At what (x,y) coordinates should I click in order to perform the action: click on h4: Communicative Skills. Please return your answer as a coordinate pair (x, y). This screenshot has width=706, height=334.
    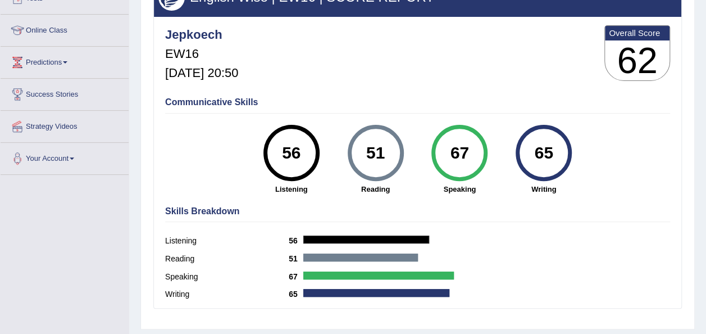
    Looking at the image, I should click on (418, 102).